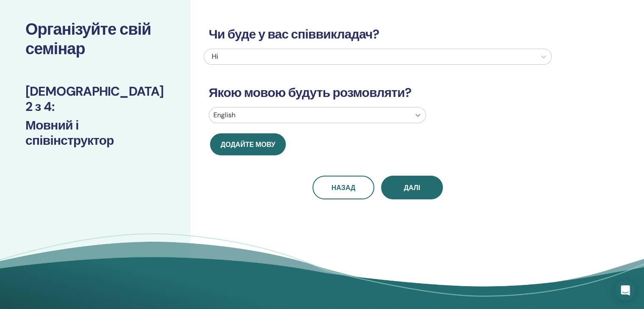  I want to click on h3: Якою мовою будуть розмовляти?, so click(378, 93).